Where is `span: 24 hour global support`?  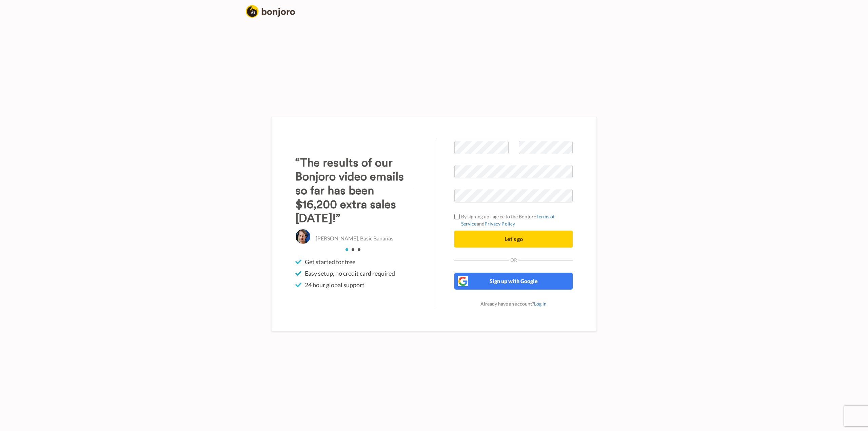
span: 24 hour global support is located at coordinates (335, 285).